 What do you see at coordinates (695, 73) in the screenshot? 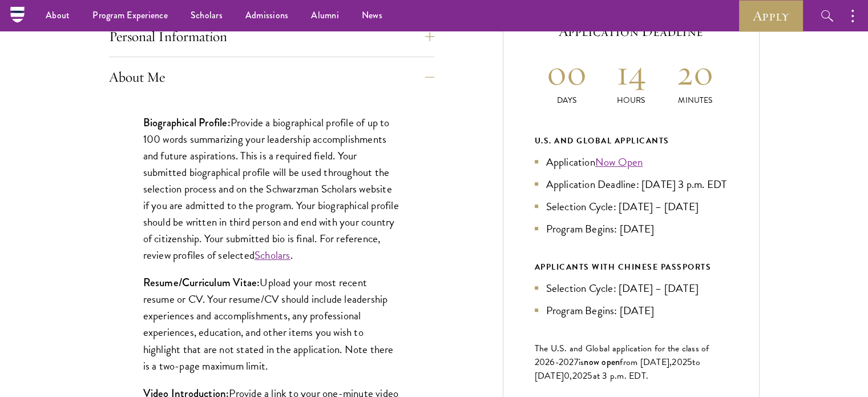
I see `h2: 20` at bounding box center [695, 73].